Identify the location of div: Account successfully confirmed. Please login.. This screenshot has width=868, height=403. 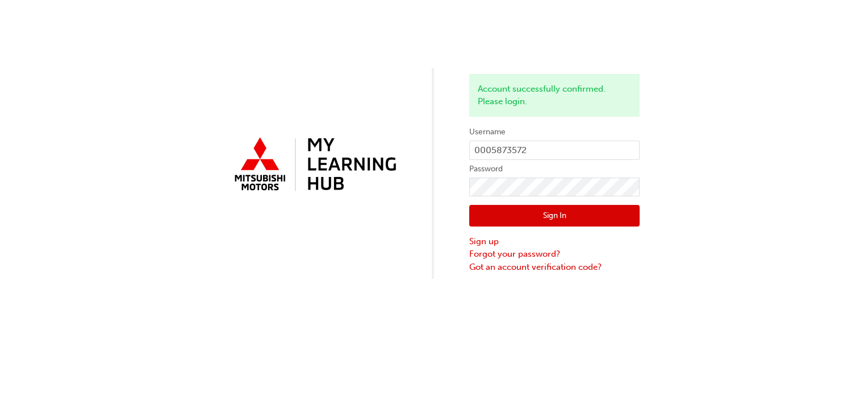
(555, 95).